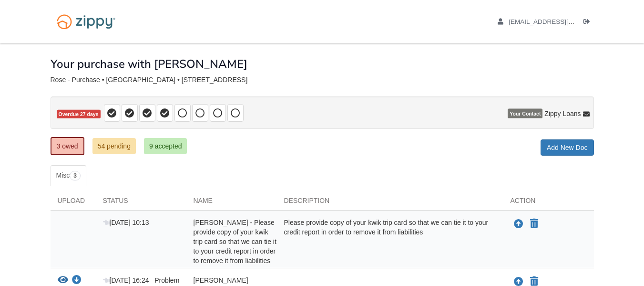 The height and width of the screenshot is (286, 644). What do you see at coordinates (525, 114) in the screenshot?
I see `span: Your Contact` at bounding box center [525, 114].